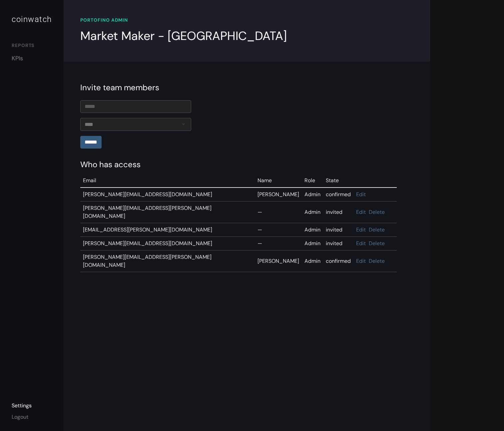 The height and width of the screenshot is (431, 504). Describe the element at coordinates (247, 165) in the screenshot. I see `div: Who has access` at that location.